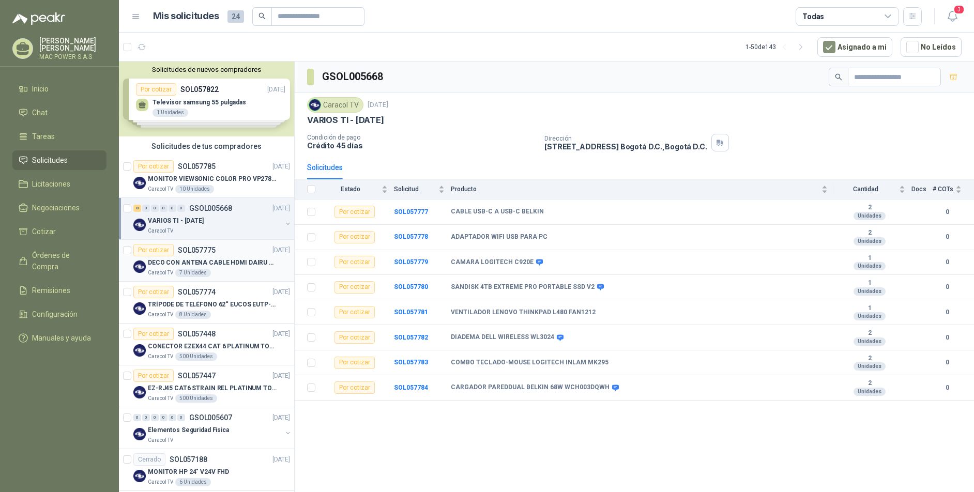 Image resolution: width=974 pixels, height=492 pixels. What do you see at coordinates (411, 388) in the screenshot?
I see `b: SOL057784` at bounding box center [411, 388].